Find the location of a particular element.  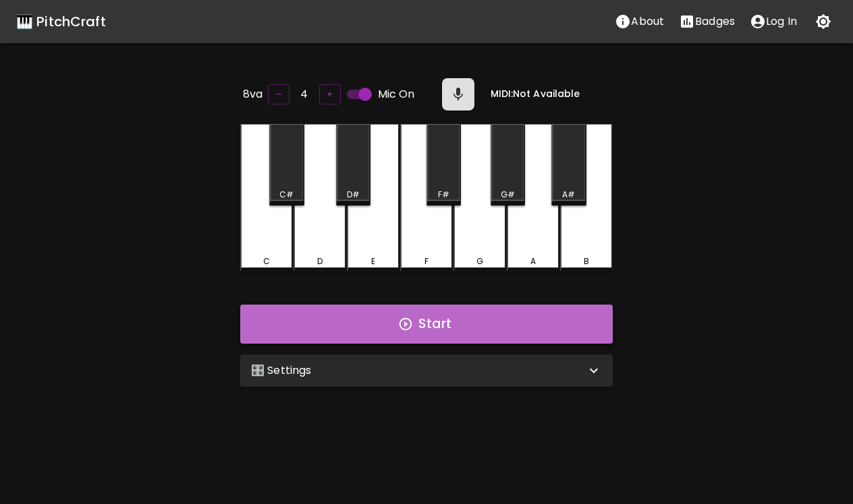

div: C# is located at coordinates (286, 195).